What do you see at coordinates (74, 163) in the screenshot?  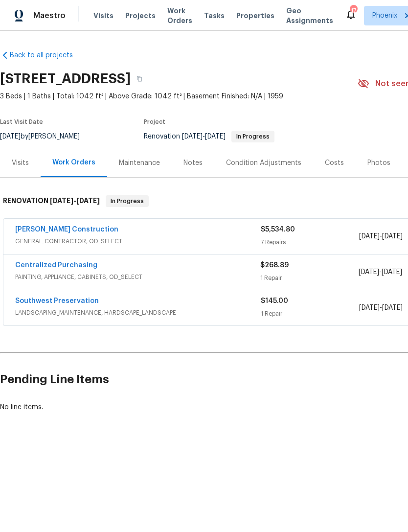 I see `div: Work Orders` at bounding box center [74, 163].